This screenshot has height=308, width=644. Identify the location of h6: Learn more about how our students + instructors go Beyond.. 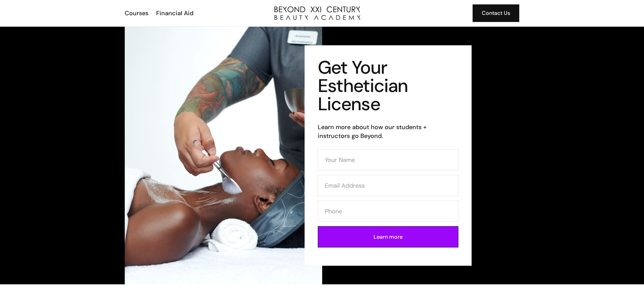
(388, 132).